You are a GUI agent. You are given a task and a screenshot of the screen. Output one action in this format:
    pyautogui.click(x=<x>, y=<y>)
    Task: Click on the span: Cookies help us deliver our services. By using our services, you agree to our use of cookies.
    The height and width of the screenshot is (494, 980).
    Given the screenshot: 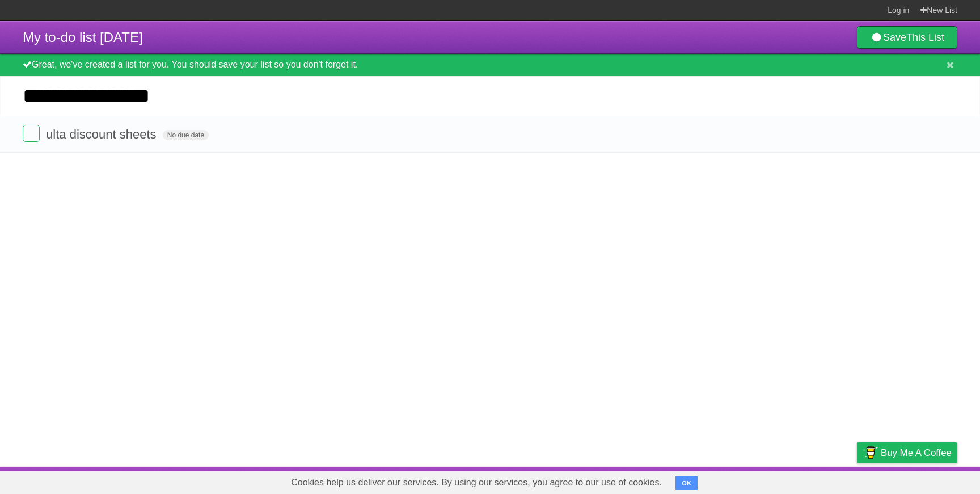 What is the action you would take?
    pyautogui.click(x=476, y=482)
    